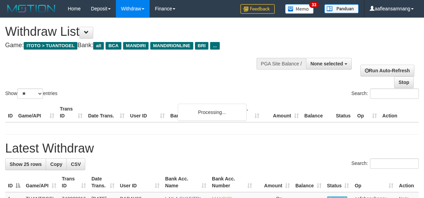  What do you see at coordinates (56, 164) in the screenshot?
I see `span: Copy` at bounding box center [56, 164].